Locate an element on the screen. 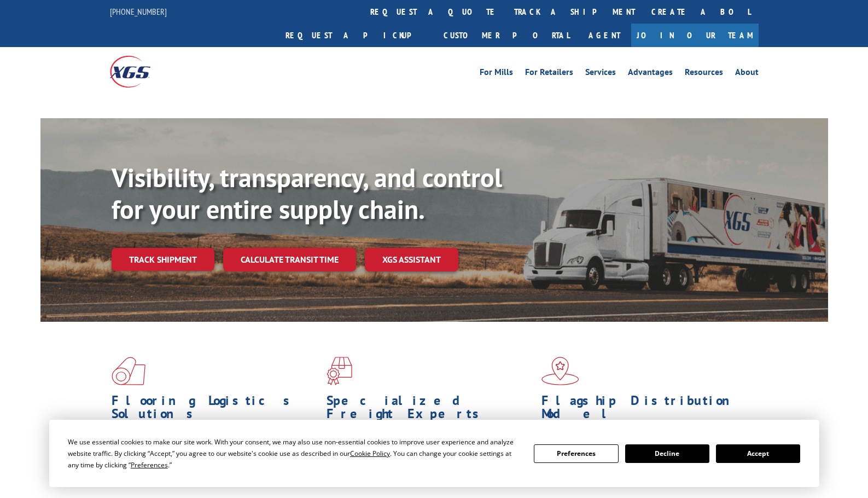 This screenshot has height=498, width=868. a: For Mills is located at coordinates (496, 74).